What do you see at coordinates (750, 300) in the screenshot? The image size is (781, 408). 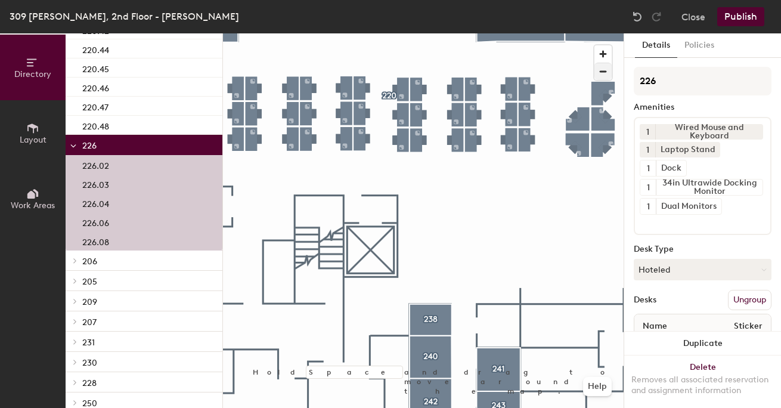 I see `button: Ungroup` at bounding box center [750, 300].